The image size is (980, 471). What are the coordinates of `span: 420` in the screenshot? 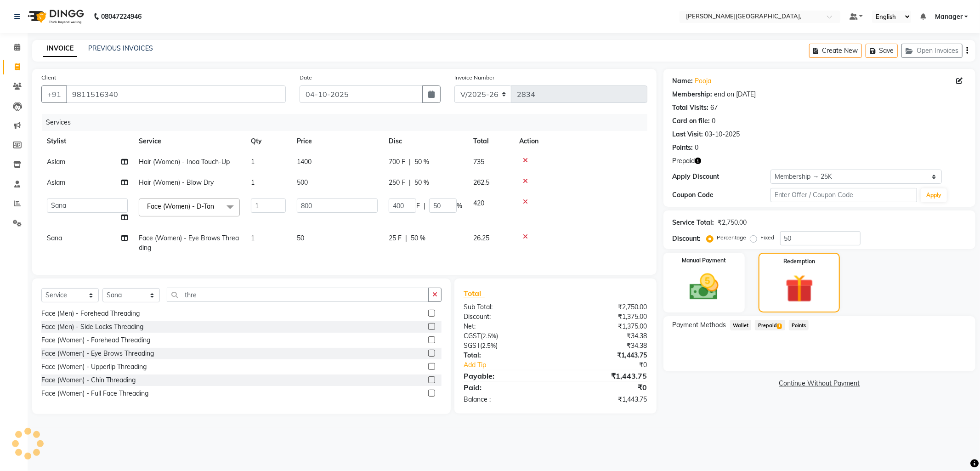 It's located at (479, 203).